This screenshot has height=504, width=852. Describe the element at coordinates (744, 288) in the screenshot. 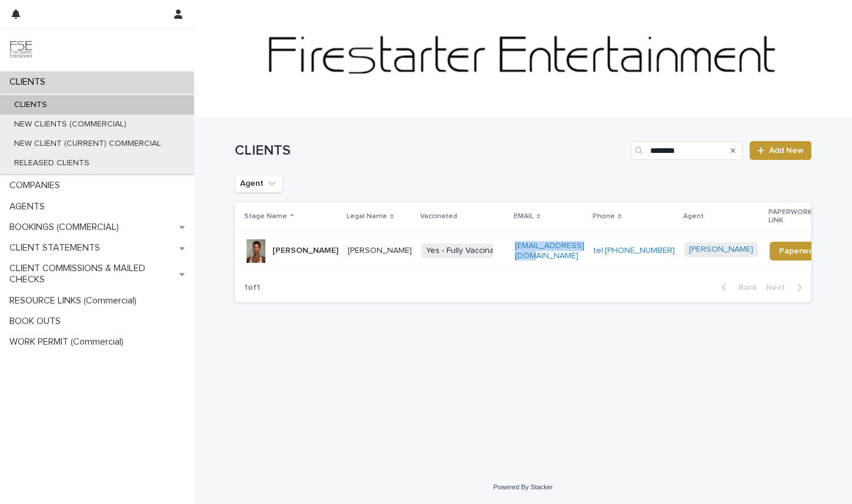

I see `span: Back` at that location.